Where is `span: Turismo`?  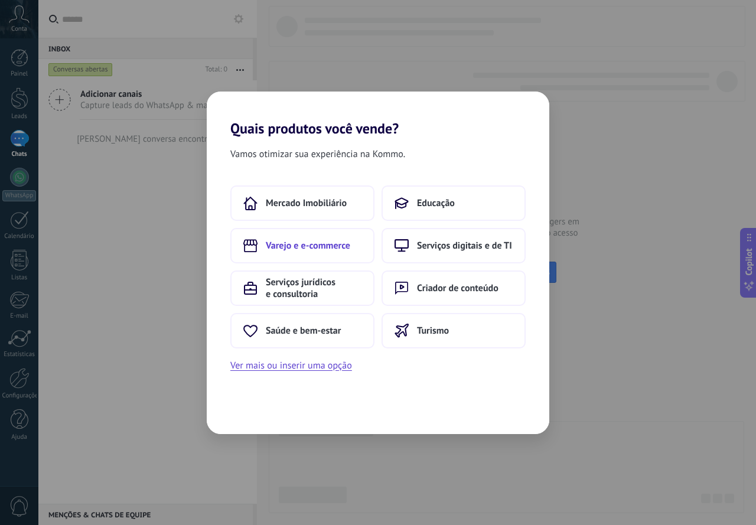
span: Turismo is located at coordinates (433, 331).